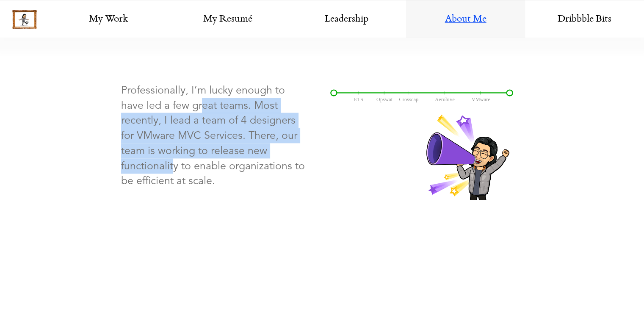  What do you see at coordinates (584, 20) in the screenshot?
I see `a: Dribbble Bits` at bounding box center [584, 20].